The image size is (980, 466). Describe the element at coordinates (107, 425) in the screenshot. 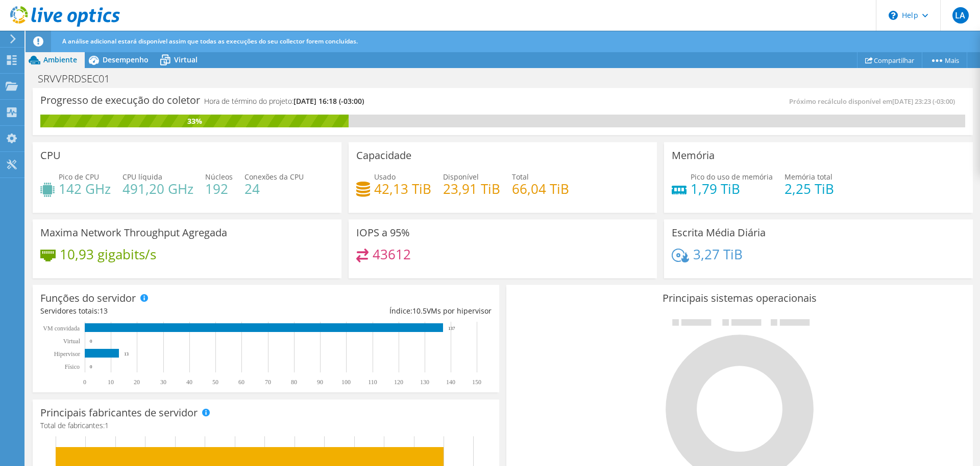

I see `span: 1` at that location.